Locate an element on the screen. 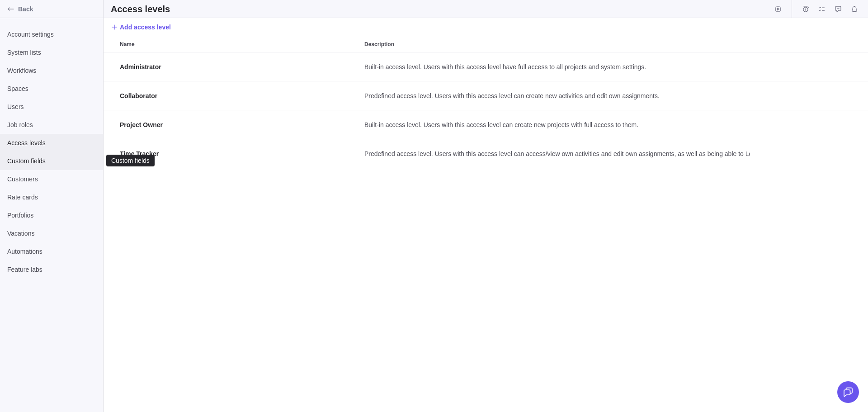  div: Built-in access level. Users with this access level have full access to all projects and system s... is located at coordinates (555, 66).